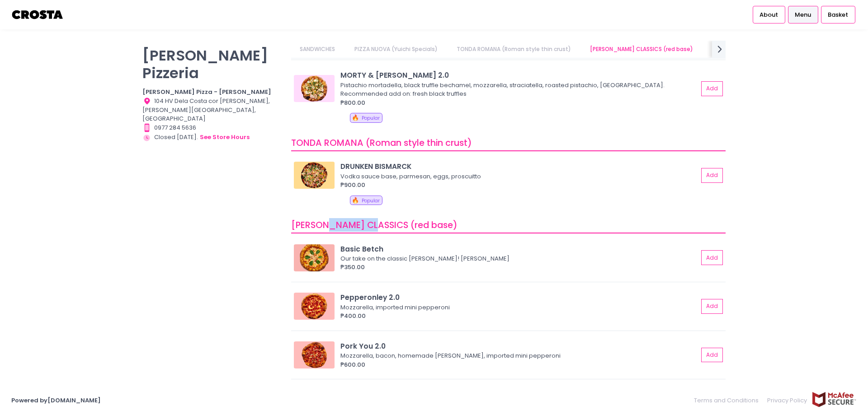 The height and width of the screenshot is (415, 868). What do you see at coordinates (834, 399) in the screenshot?
I see `img: mcafee-secure` at bounding box center [834, 399].